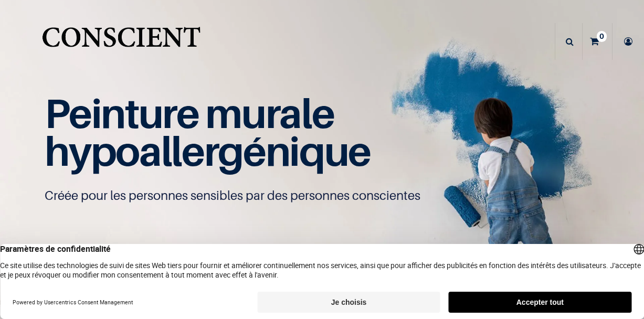 Image resolution: width=644 pixels, height=319 pixels. What do you see at coordinates (208, 151) in the screenshot?
I see `span: hypoallergénique` at bounding box center [208, 151].